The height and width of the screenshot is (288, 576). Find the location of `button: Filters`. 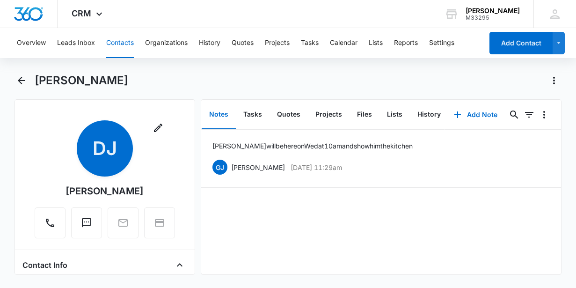

button: Filters is located at coordinates (529, 115).